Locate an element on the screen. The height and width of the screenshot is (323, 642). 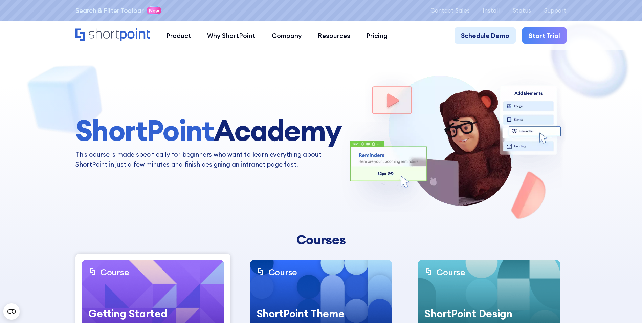
a: Schedule Demo is located at coordinates (485, 35).